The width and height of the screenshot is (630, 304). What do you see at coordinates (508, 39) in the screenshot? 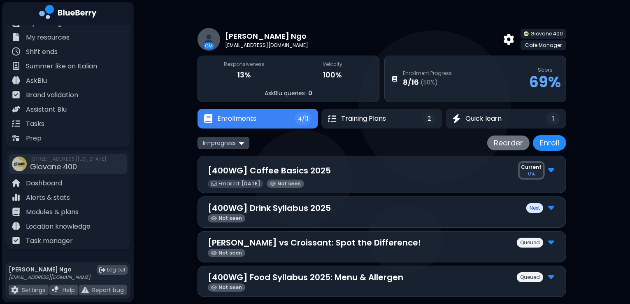
I see `img: back arrow` at bounding box center [508, 39].